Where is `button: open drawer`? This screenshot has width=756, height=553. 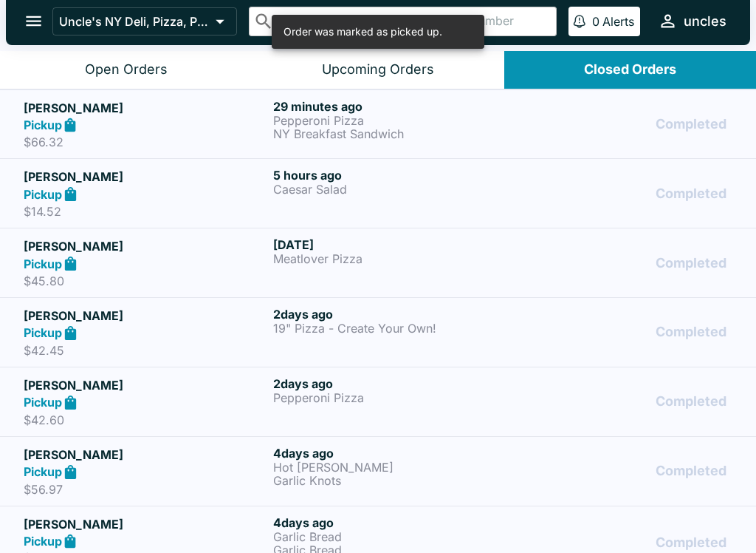 button: open drawer is located at coordinates (33, 21).